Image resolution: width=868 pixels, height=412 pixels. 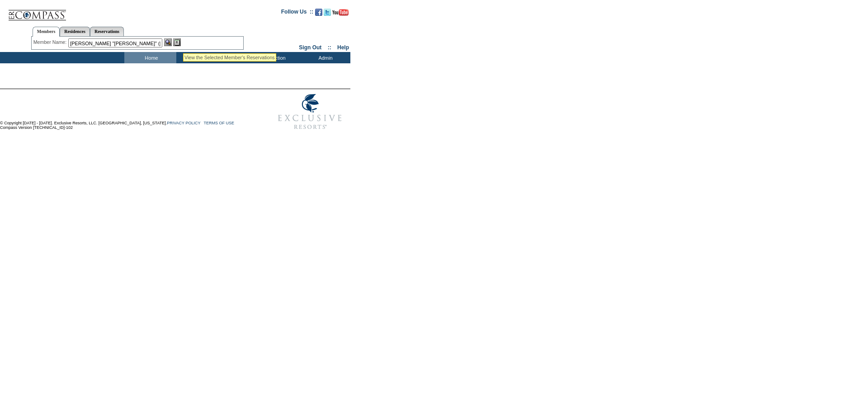 What do you see at coordinates (340, 14) in the screenshot?
I see `a: Subscribe to our YouTube Channel` at bounding box center [340, 14].